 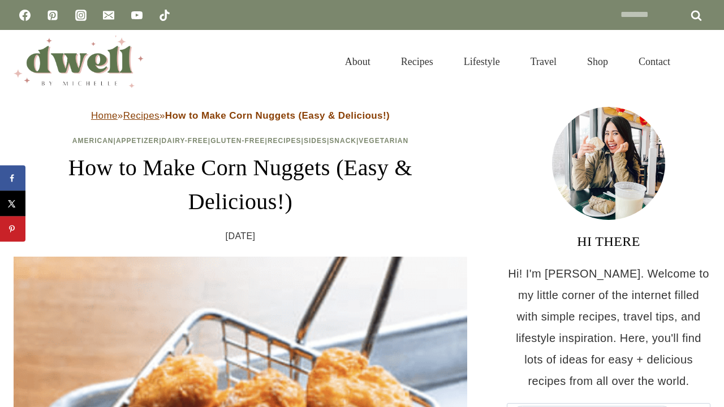 What do you see at coordinates (79, 62) in the screenshot?
I see `img: DWELL by michelle` at bounding box center [79, 62].